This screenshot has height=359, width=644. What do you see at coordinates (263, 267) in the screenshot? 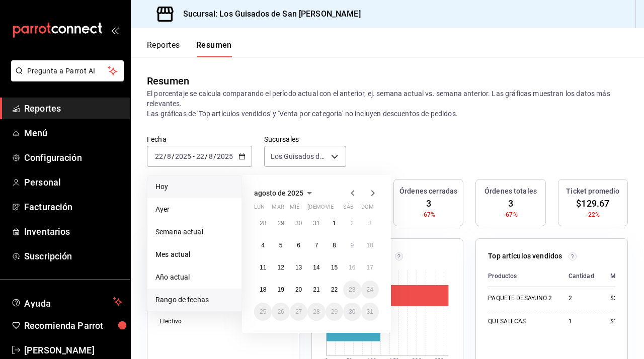
I see `button: 11 de agosto de 2025` at bounding box center [263, 267].